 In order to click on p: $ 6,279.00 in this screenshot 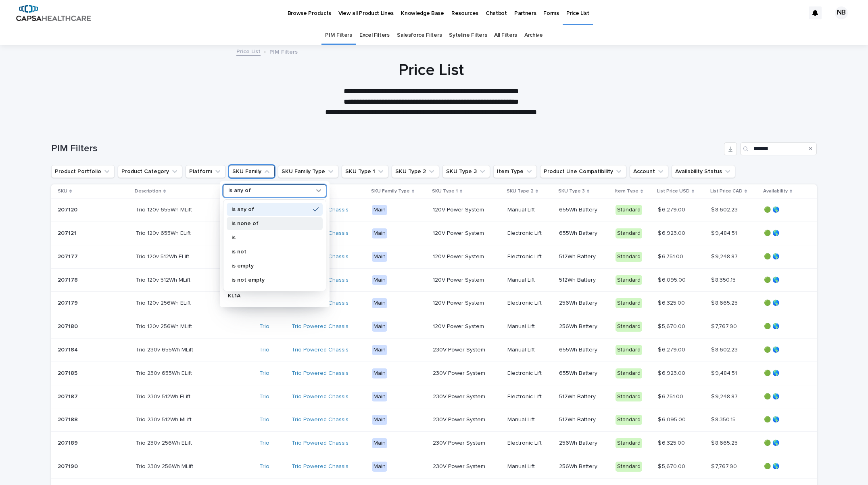, I will do `click(673, 209)`.